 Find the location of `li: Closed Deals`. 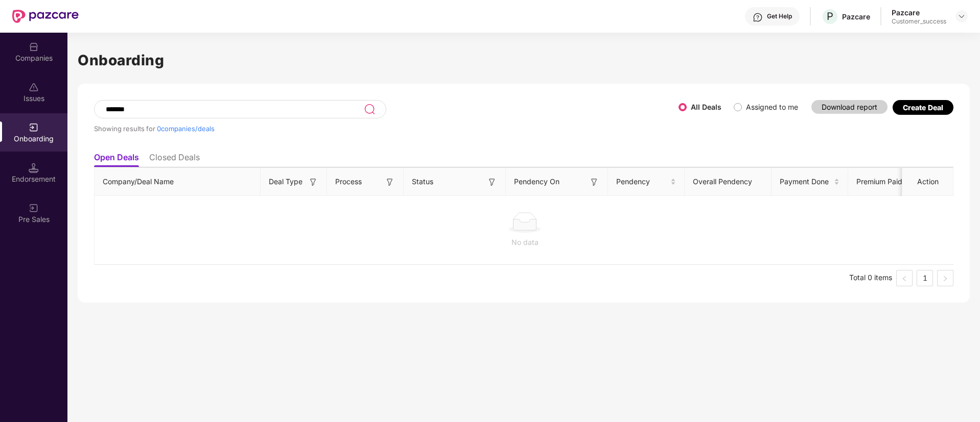

li: Closed Deals is located at coordinates (174, 160).